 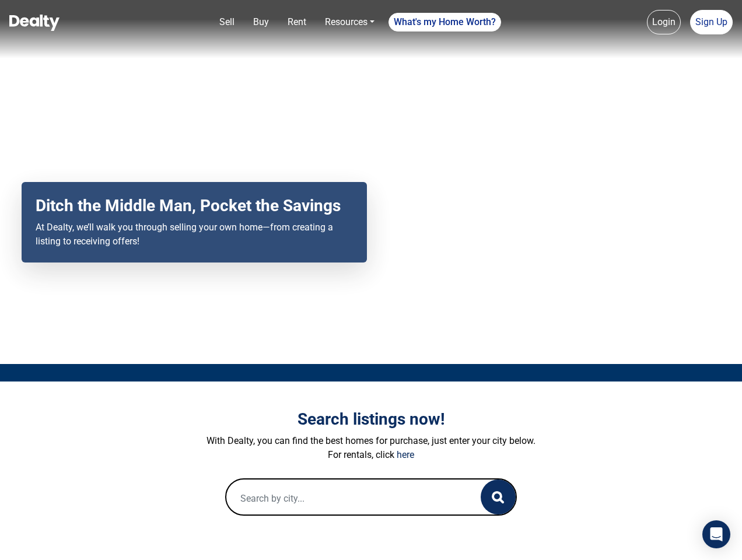 What do you see at coordinates (227, 23) in the screenshot?
I see `a: Sell` at bounding box center [227, 23].